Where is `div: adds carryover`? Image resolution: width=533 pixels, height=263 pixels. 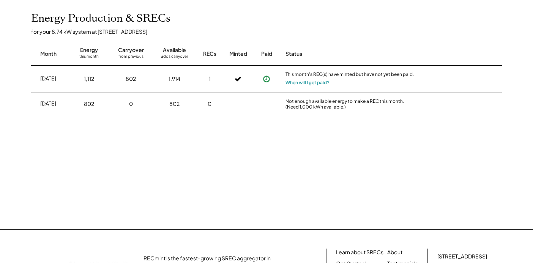 div: adds carryover is located at coordinates (174, 58).